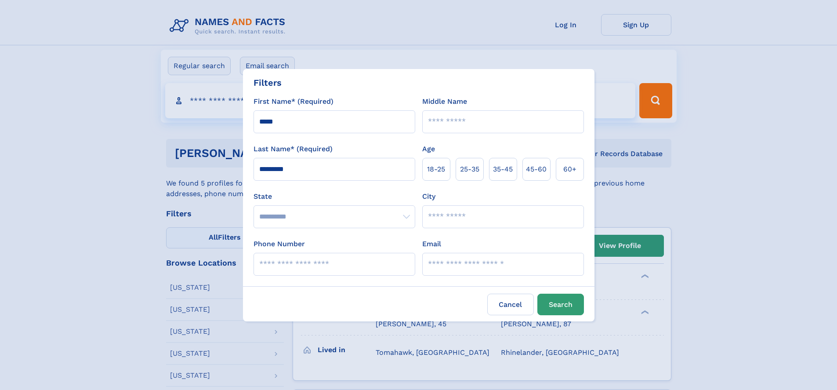  Describe the element at coordinates (436, 169) in the screenshot. I see `span: 18‑25` at that location.